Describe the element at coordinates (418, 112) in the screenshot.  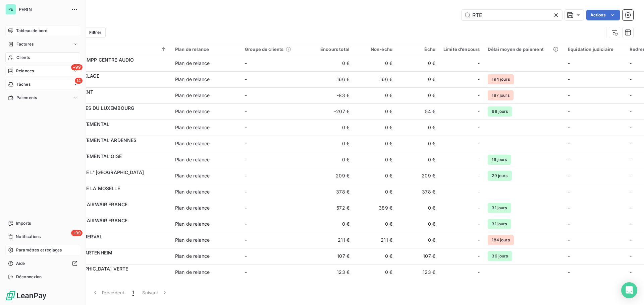
I see `td: 54 €` at that location.